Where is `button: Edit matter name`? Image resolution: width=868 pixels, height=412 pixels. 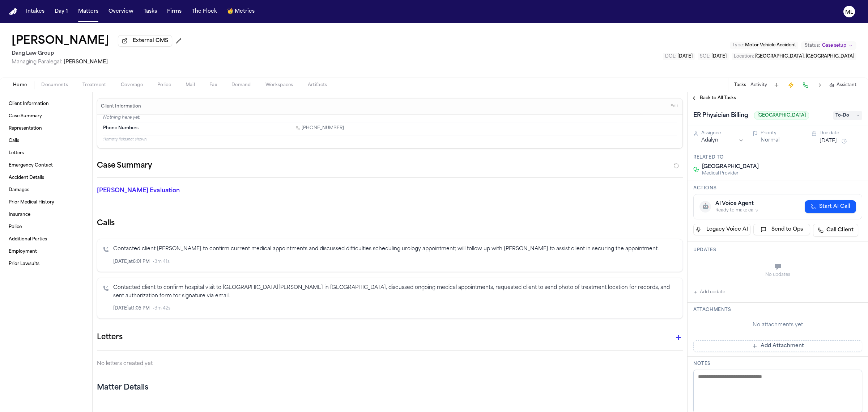 button: Edit matter name is located at coordinates (61, 42).